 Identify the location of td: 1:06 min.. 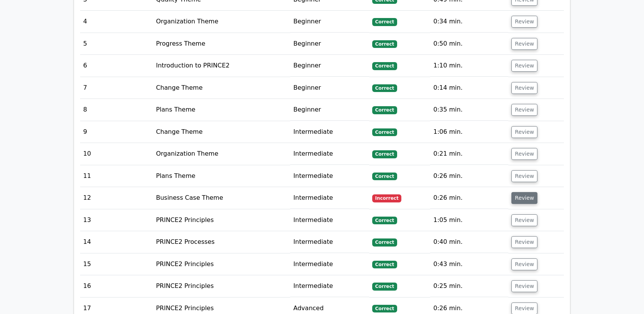
(469, 132).